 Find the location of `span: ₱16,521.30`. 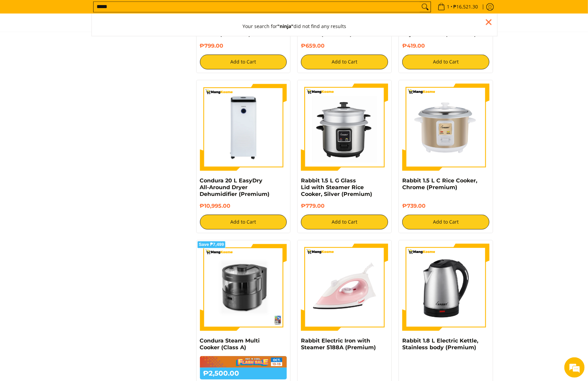

span: ₱16,521.30 is located at coordinates (465, 7).